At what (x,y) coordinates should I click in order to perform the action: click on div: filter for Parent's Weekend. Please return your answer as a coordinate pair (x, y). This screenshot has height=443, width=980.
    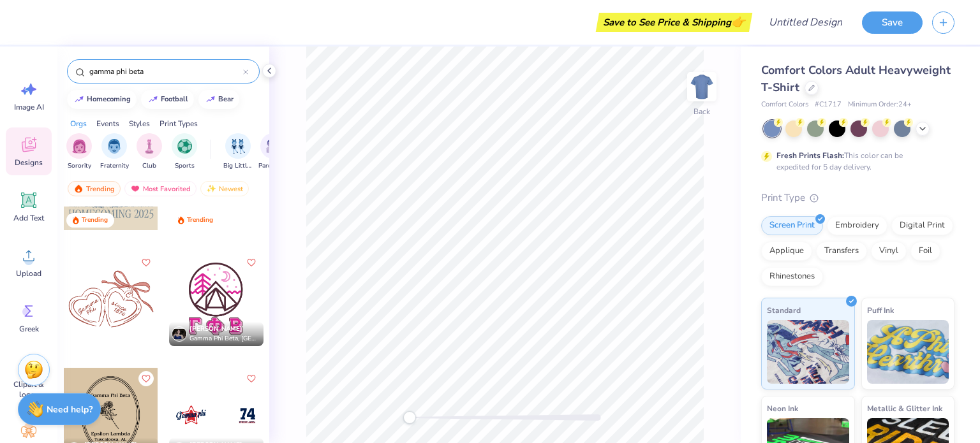
    Looking at the image, I should click on (273, 152).